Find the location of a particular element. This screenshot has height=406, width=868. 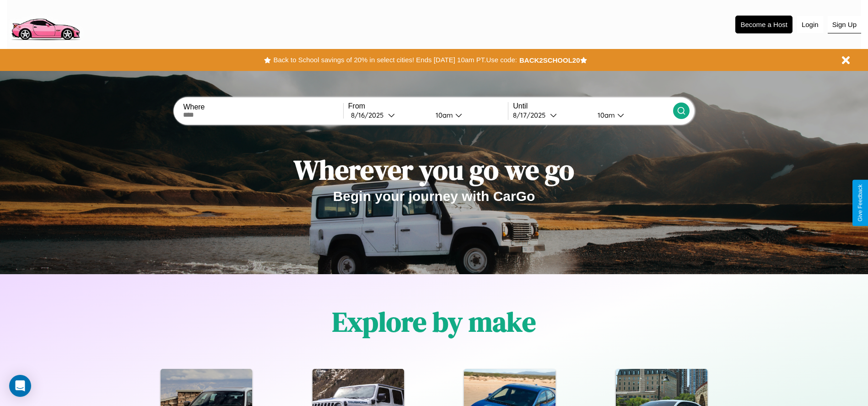

img: logo is located at coordinates (45, 23).